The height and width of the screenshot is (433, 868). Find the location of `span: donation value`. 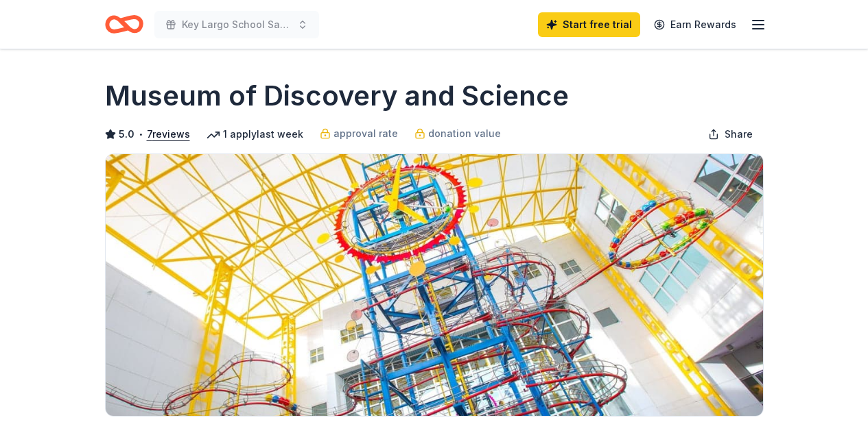

span: donation value is located at coordinates (464, 134).